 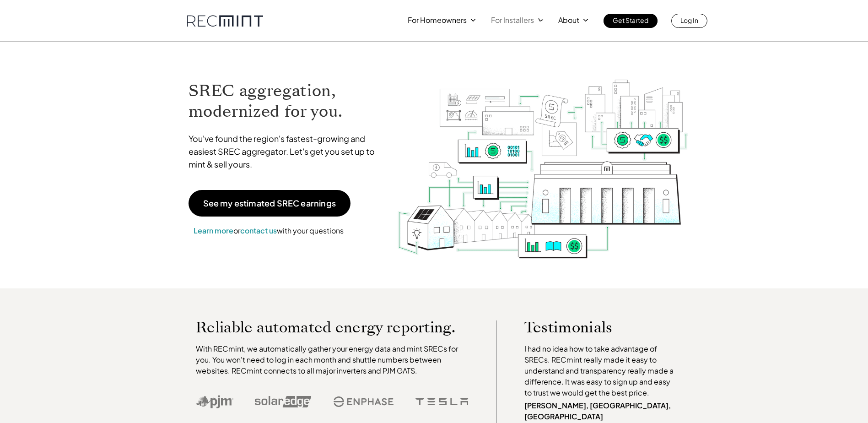 I want to click on span: contact us, so click(x=258, y=230).